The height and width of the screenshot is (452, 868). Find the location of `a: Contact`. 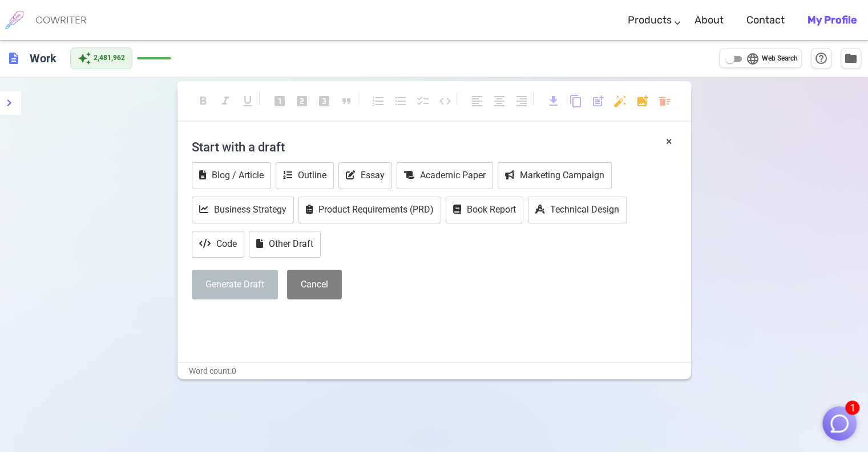

a: Contact is located at coordinates (765, 20).